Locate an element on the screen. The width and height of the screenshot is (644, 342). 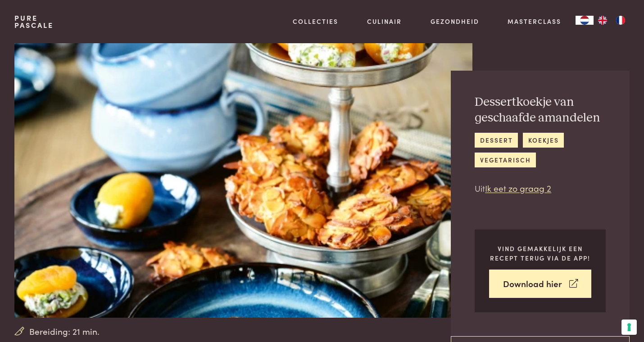
a: dessert is located at coordinates (496, 140).